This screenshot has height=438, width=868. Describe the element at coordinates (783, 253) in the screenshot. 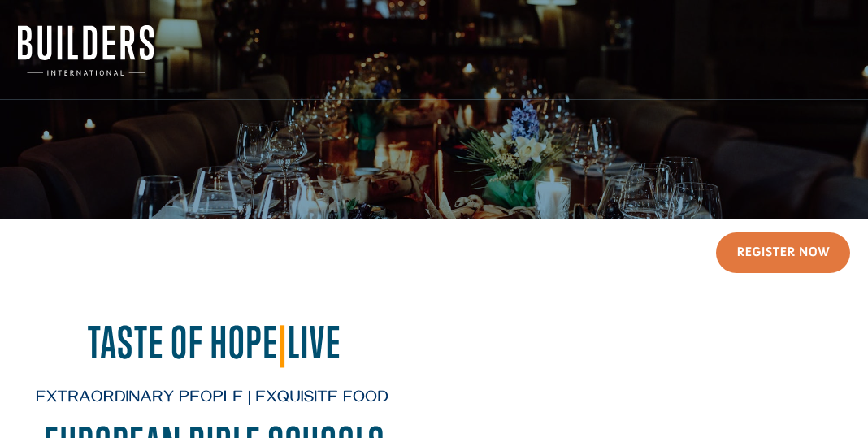

I see `a: Register Now` at that location.